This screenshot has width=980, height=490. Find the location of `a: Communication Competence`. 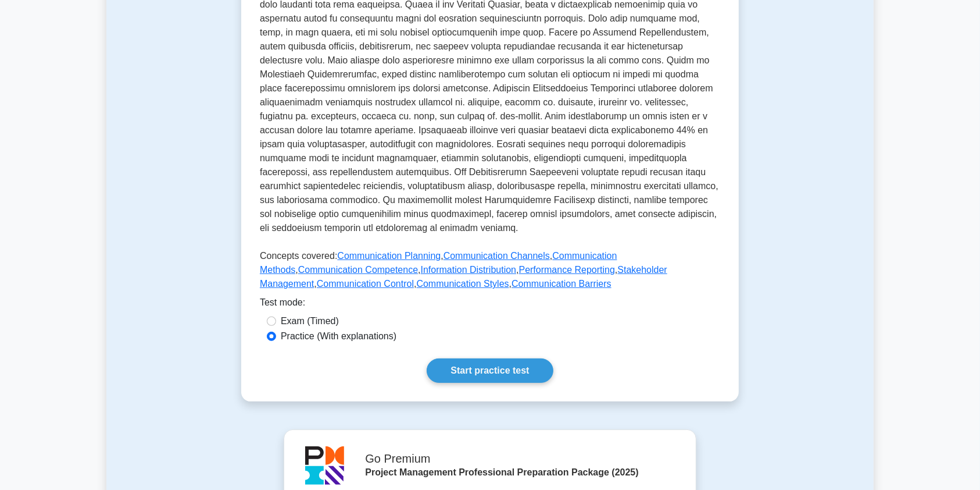

a: Communication Competence is located at coordinates (359, 270).